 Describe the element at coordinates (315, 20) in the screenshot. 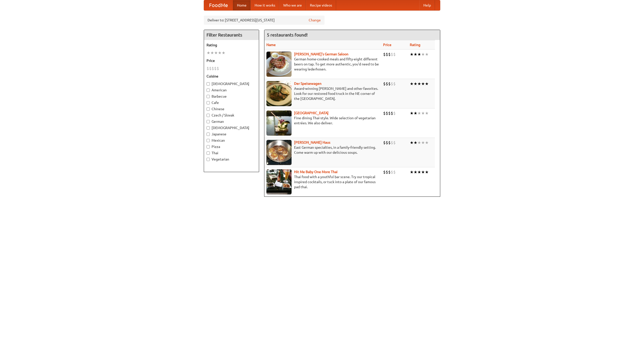

I see `a: Change` at that location.